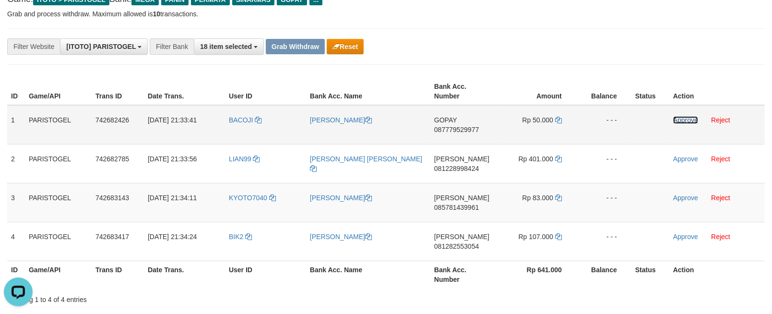 The width and height of the screenshot is (772, 314). What do you see at coordinates (112, 236) in the screenshot?
I see `span: 742683417` at bounding box center [112, 236].